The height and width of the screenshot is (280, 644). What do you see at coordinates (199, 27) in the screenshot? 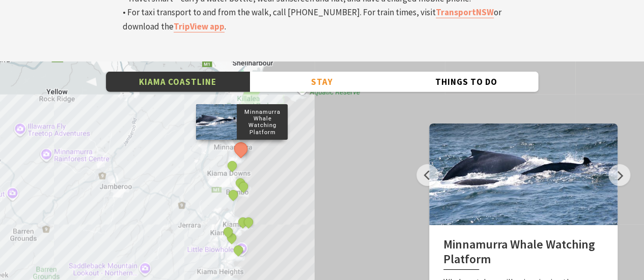
I see `a: TripView app` at bounding box center [199, 27].